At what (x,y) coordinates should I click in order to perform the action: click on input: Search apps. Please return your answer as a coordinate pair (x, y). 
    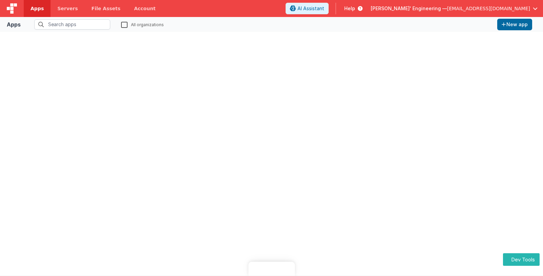
    Looking at the image, I should click on (72, 24).